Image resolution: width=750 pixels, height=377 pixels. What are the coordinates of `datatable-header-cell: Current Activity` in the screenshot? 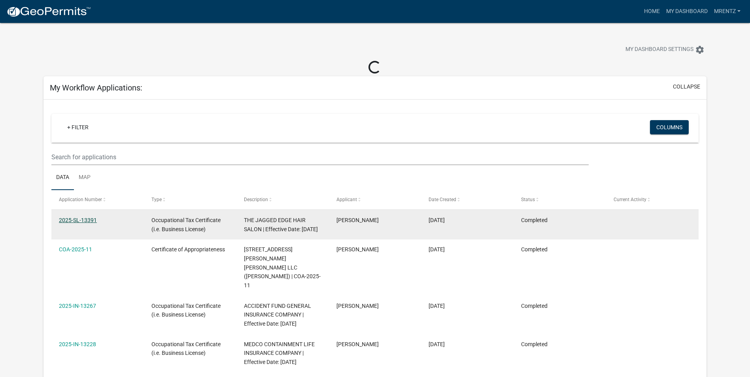 It's located at (652, 200).